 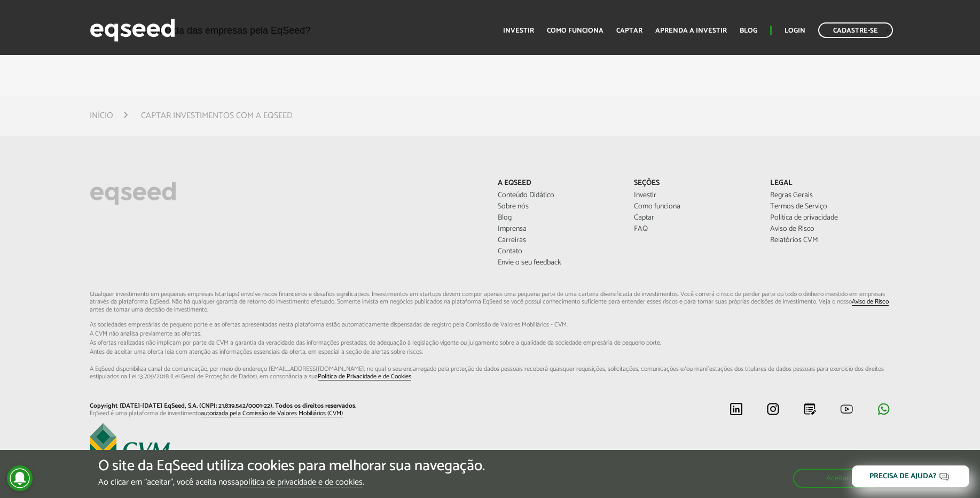 I want to click on img: blog.svg, so click(x=810, y=409).